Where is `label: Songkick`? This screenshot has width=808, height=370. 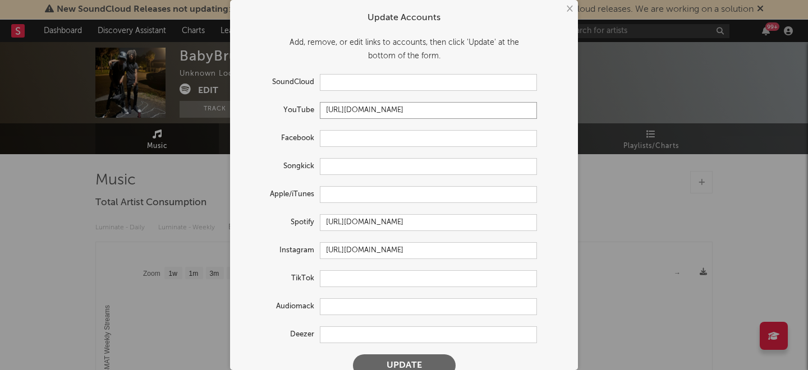 label: Songkick is located at coordinates (281, 167).